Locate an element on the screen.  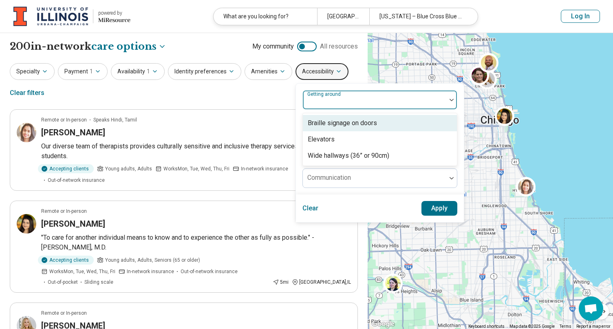
span: Out-of-pocket is located at coordinates (63, 282).